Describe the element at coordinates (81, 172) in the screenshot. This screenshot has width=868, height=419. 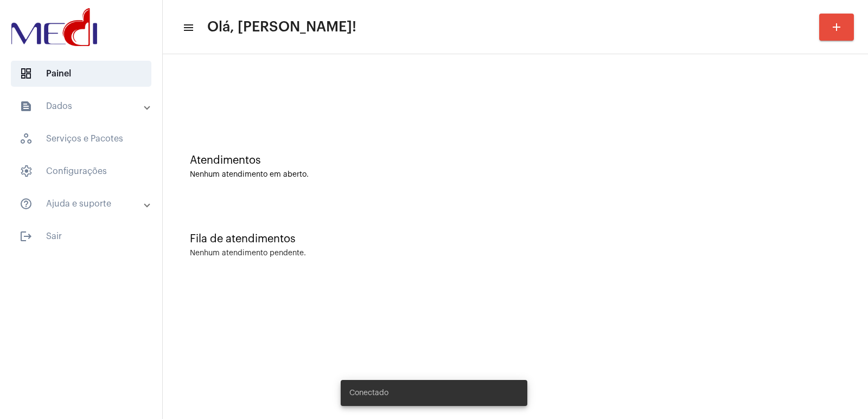
I see `span: Configurações` at that location.